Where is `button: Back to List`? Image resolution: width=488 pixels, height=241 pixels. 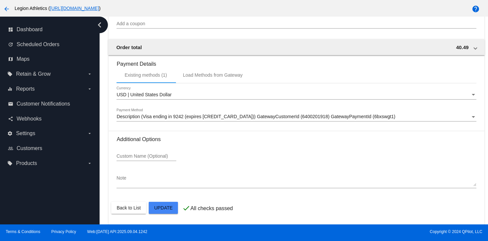
button: Back to List is located at coordinates (128, 208).